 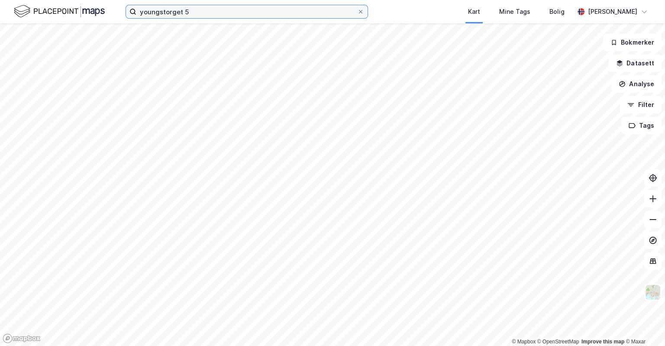 I want to click on a: Mapbox homepage, so click(x=22, y=338).